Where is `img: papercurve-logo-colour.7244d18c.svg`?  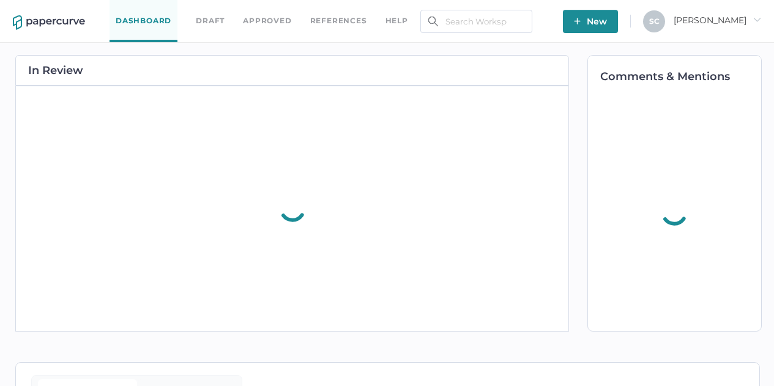
img: papercurve-logo-colour.7244d18c.svg is located at coordinates (49, 23).